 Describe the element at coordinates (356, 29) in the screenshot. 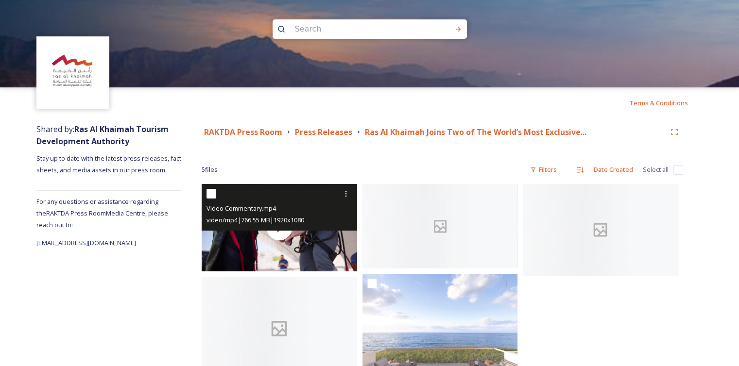

I see `input: Search` at that location.